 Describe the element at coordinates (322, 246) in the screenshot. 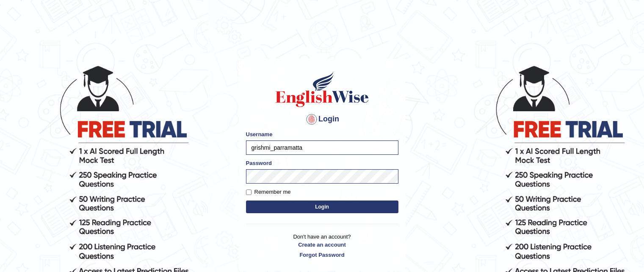

I see `p: Don't have an account?` at that location.